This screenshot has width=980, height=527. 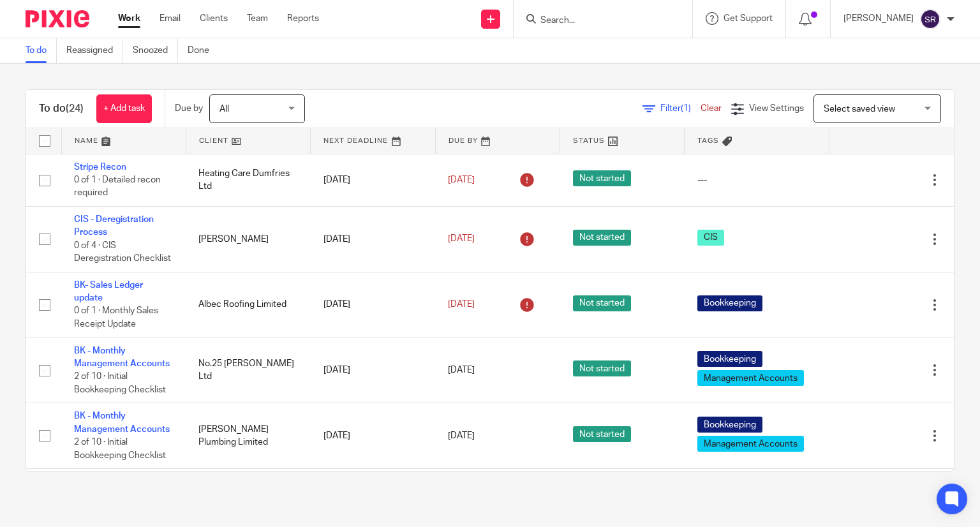 What do you see at coordinates (303, 19) in the screenshot?
I see `a: Reports` at bounding box center [303, 19].